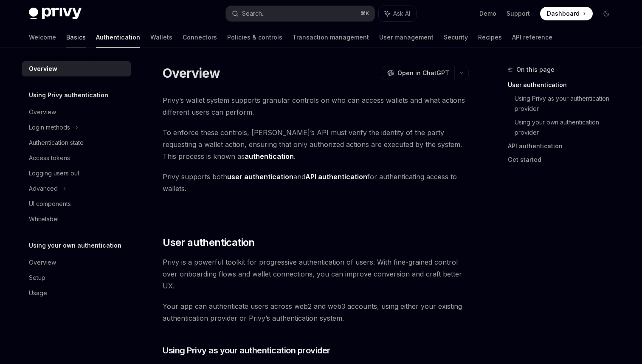 Image resolution: width=642 pixels, height=364 pixels. Describe the element at coordinates (76, 278) in the screenshot. I see `a: Setup` at that location.